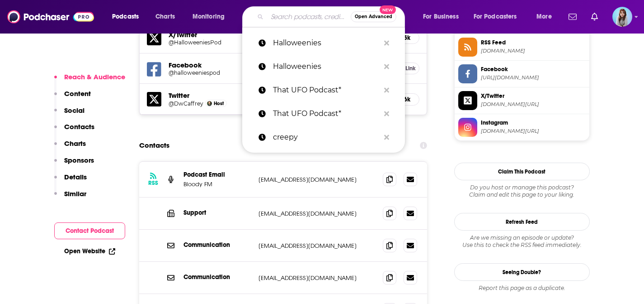 The image size is (644, 304). I want to click on p: Content, so click(77, 93).